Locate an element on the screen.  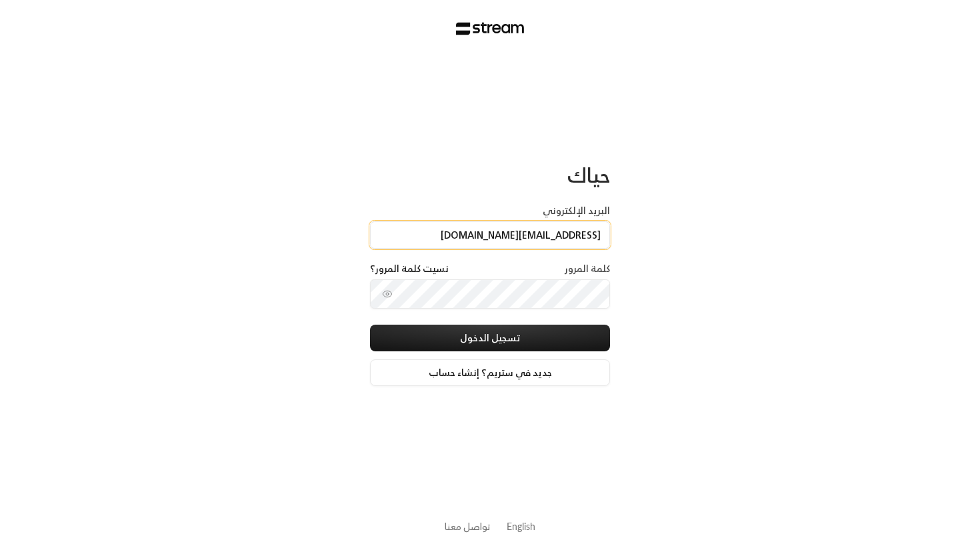
button: toggle password visibility is located at coordinates (387, 294).